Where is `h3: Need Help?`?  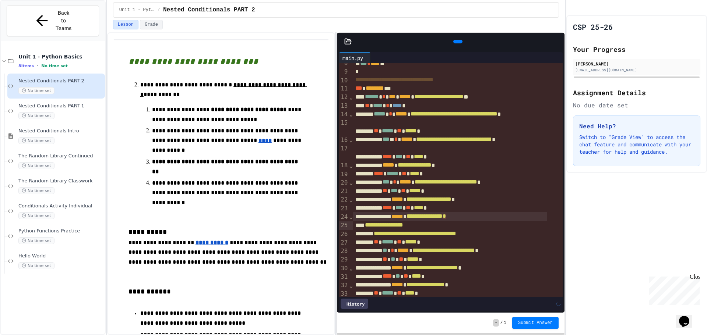
h3: Need Help? is located at coordinates (637, 126).